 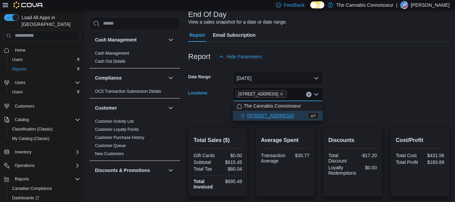 What do you see at coordinates (244, 57) in the screenshot?
I see `span: Hide Parameters` at bounding box center [244, 57].